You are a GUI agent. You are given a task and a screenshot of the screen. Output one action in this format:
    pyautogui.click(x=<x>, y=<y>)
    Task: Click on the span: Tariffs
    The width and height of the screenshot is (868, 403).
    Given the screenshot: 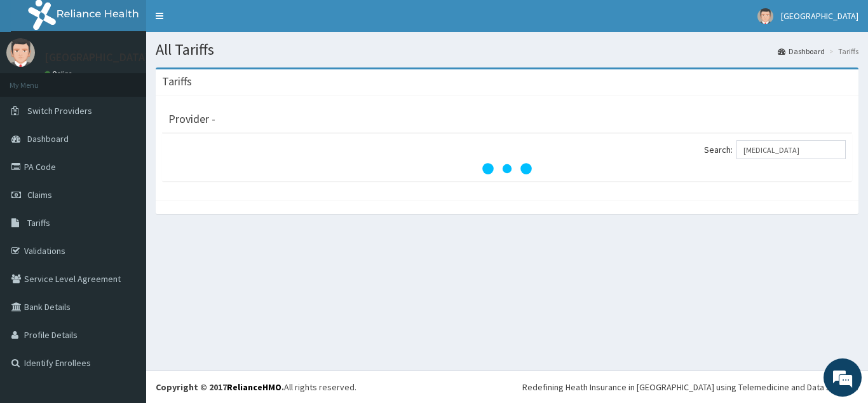 What is the action you would take?
    pyautogui.click(x=39, y=222)
    